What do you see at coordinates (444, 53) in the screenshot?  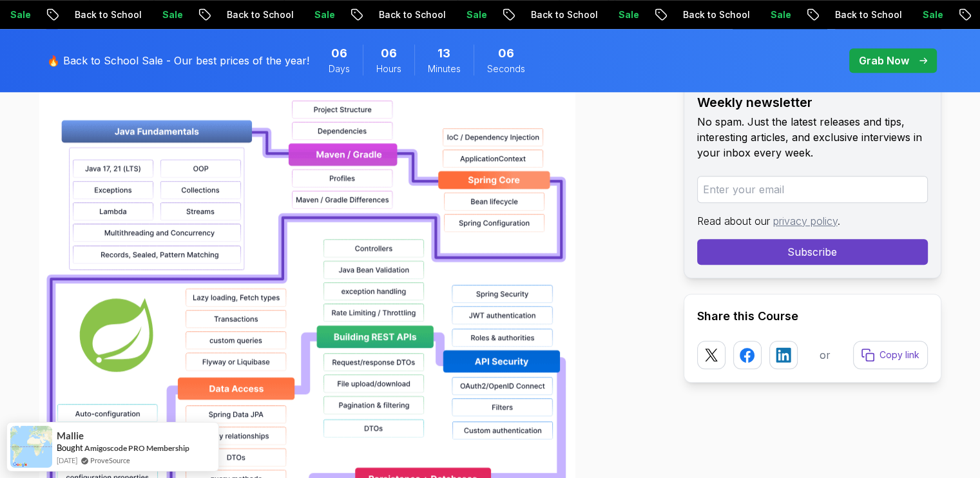 I see `span: 13 Minutes` at bounding box center [444, 53].